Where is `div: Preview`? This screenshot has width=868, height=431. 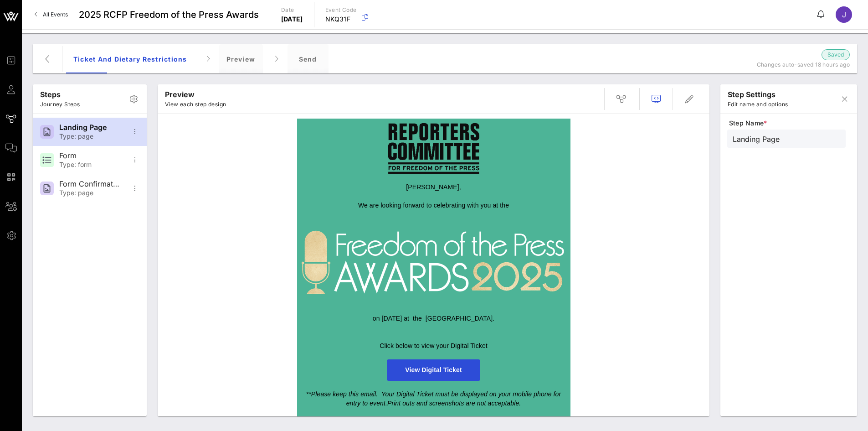 div: Preview is located at coordinates (241, 59).